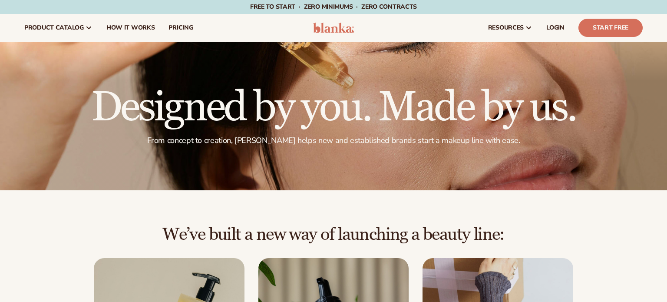 This screenshot has width=667, height=302. I want to click on a: pricing, so click(181, 28).